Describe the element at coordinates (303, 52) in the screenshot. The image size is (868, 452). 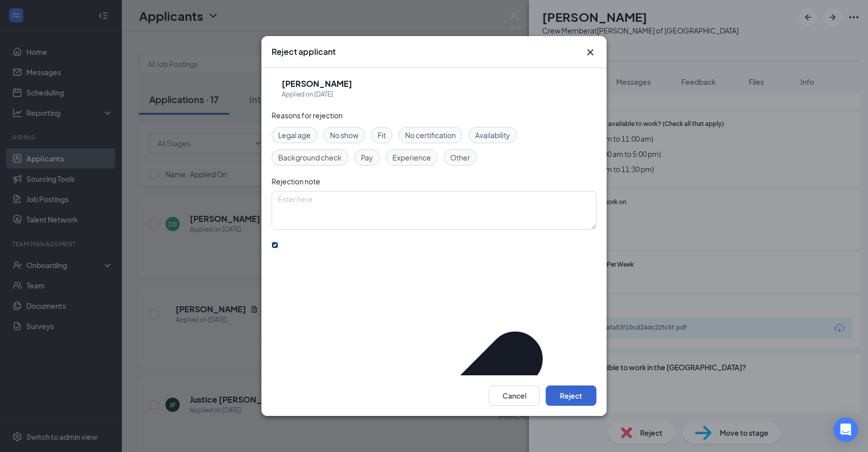
I see `h3: Reject applicant` at that location.